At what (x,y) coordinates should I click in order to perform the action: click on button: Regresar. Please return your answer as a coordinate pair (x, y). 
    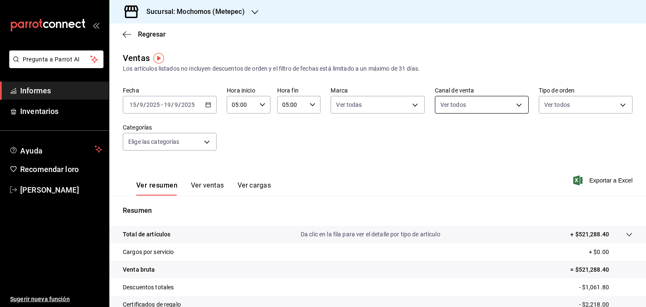
    Looking at the image, I should click on (144, 34).